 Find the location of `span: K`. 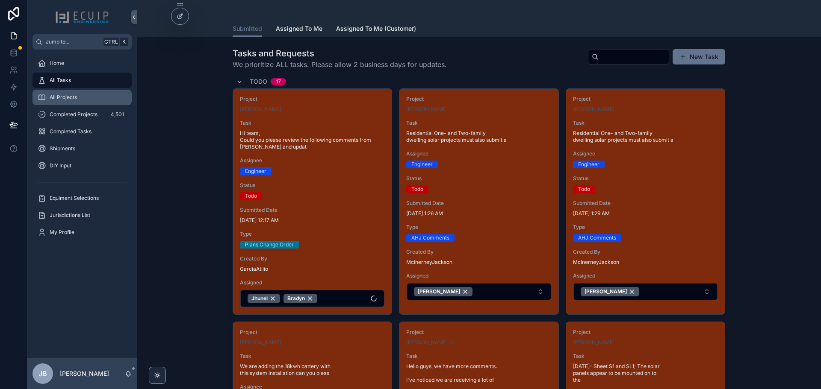

span: K is located at coordinates (124, 42).